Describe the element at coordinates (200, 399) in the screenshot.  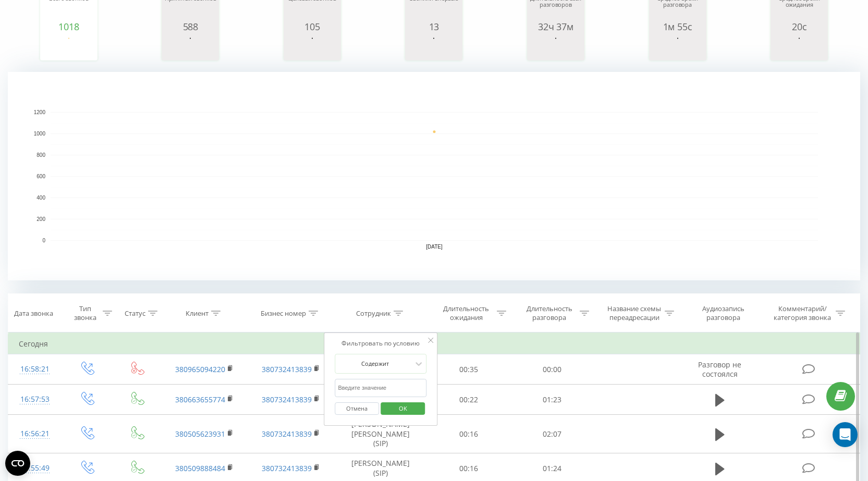
I see `a: 380663655774` at that location.